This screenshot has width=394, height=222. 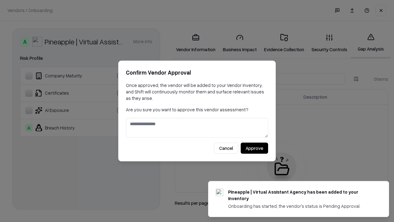 I want to click on h2: Confirm Vendor Approval, so click(x=197, y=72).